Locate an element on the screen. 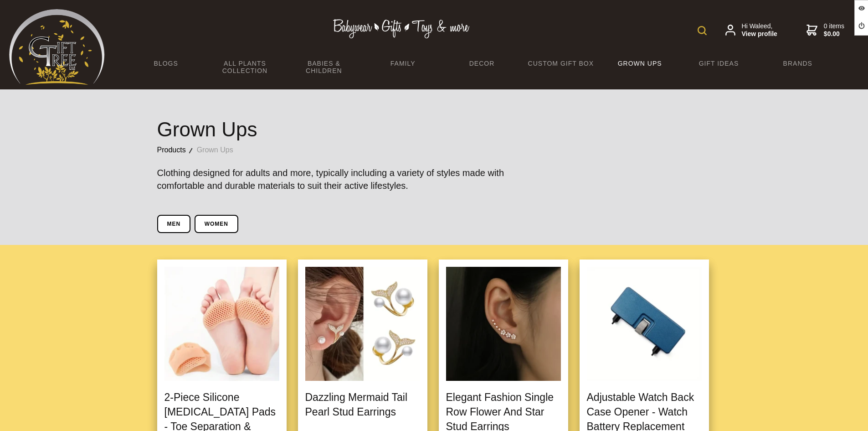 The height and width of the screenshot is (431, 868). strong: $0.00 is located at coordinates (834, 34).